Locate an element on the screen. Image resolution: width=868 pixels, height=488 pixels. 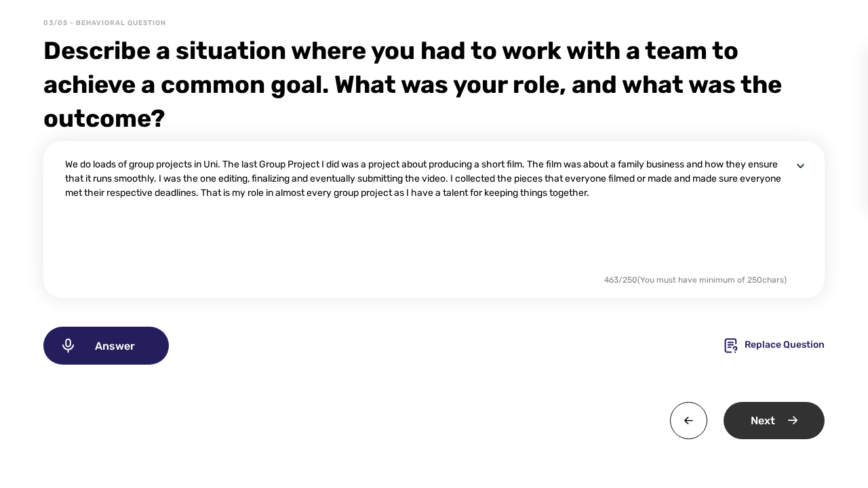
textarea: We do loads of group projects in Uni. The last Group Project I did was a project about producing ... is located at coordinates (429, 215).